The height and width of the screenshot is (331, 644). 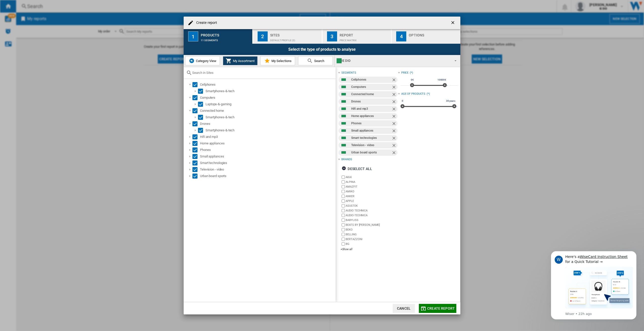 I want to click on div: message notification from Wiser, 22h ago. Here's a WiseCard Instruction Sheet for a Quick Tutorial →, so click(x=50, y=39).